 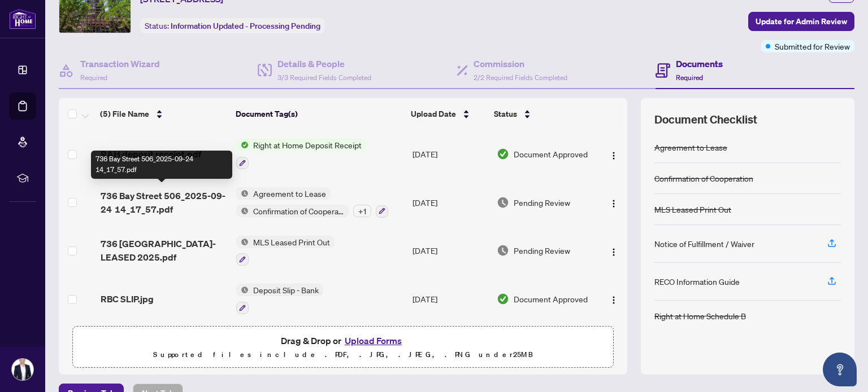 I want to click on div: Status:, so click(x=232, y=26).